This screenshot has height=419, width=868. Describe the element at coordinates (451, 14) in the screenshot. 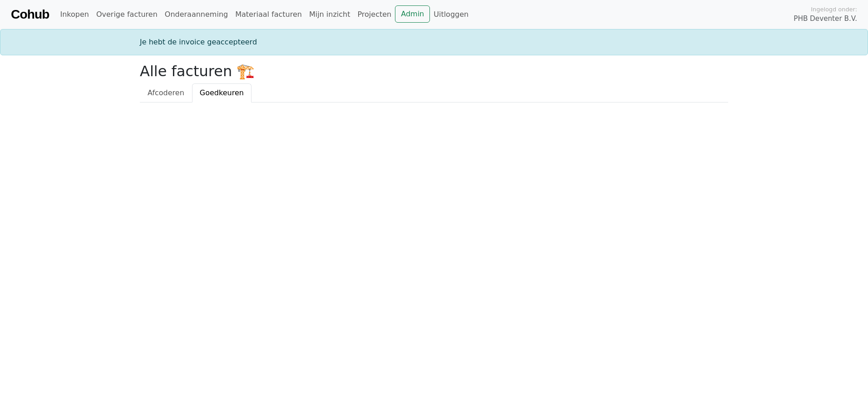

I see `a: Uitloggen` at that location.